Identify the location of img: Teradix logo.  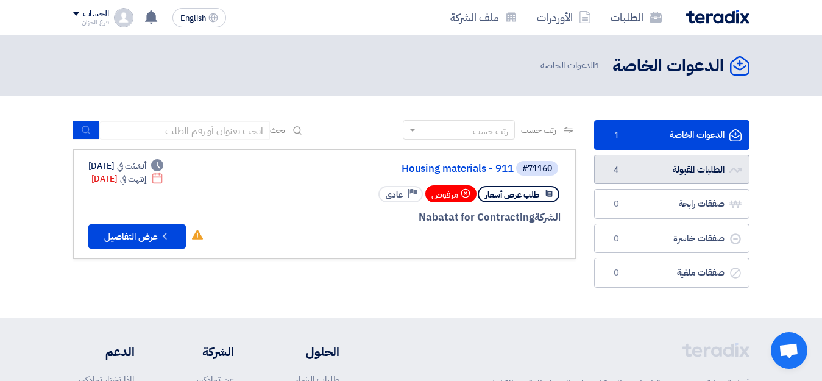
(718, 16).